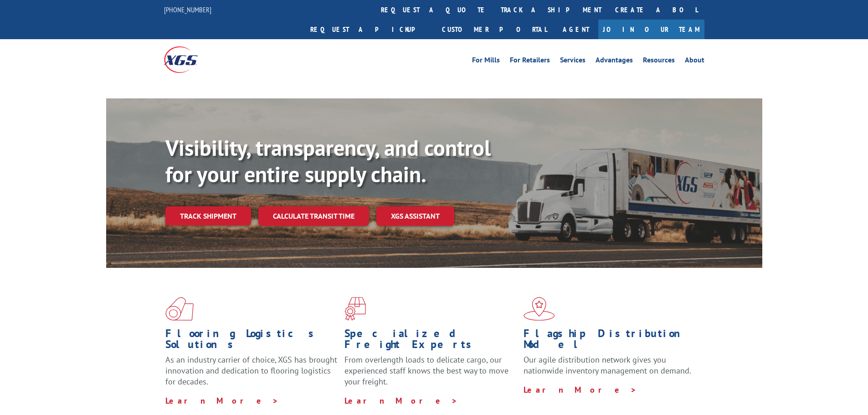  What do you see at coordinates (486, 62) in the screenshot?
I see `a: For Mills` at bounding box center [486, 62].